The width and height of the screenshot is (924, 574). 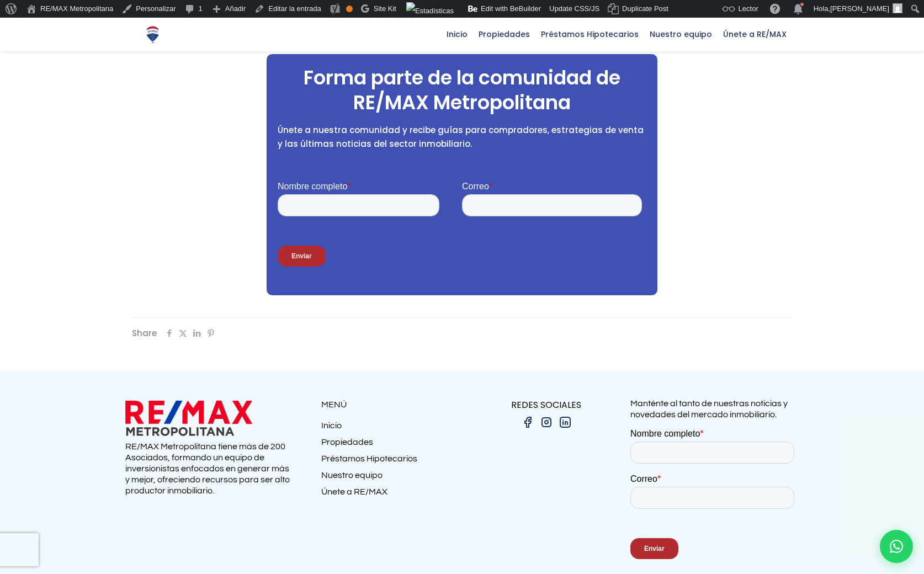 I want to click on img: facebook.png, so click(x=528, y=422).